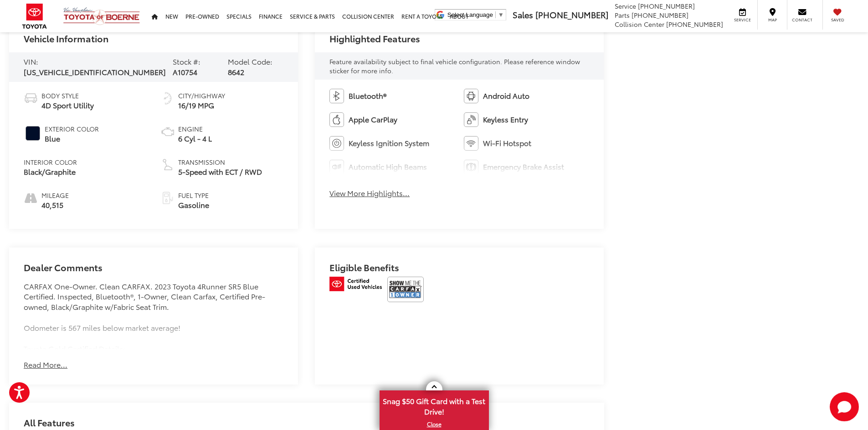 The height and width of the screenshot is (430, 868). Describe the element at coordinates (101, 16) in the screenshot. I see `img: Vic Vaughan Toyota of Boerne` at that location.